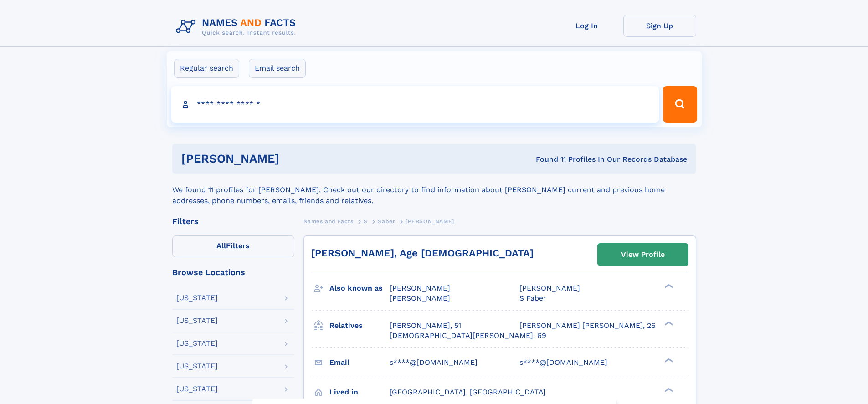  What do you see at coordinates (660, 26) in the screenshot?
I see `a: Sign Up` at bounding box center [660, 26].